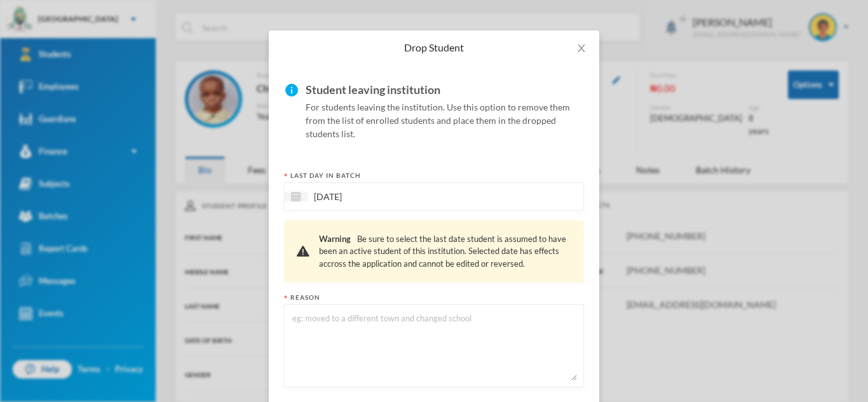  I want to click on div: Be sure to select the last date student is assumed to have been an active student of this institu..., so click(445, 251).